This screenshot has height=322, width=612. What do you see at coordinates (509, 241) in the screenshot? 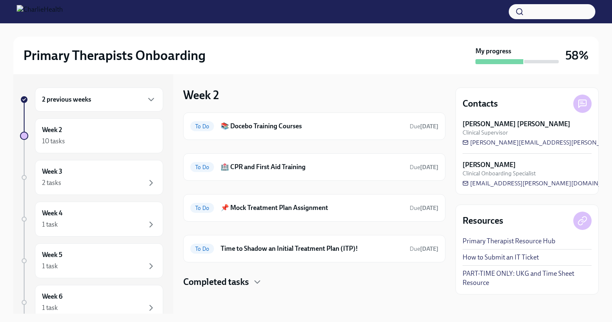
I see `a: Primary Therapist Resource Hub` at bounding box center [509, 241].